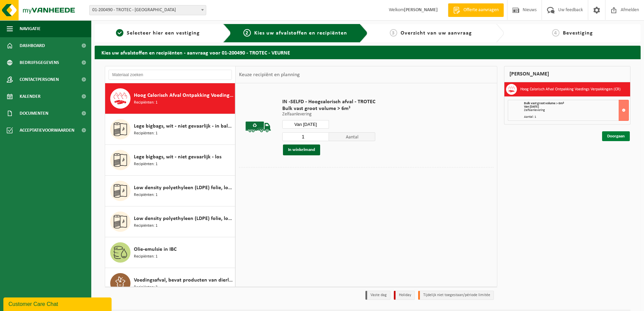 This screenshot has height=311, width=644. I want to click on div: Keuze recipiënt en planning, so click(270, 75).